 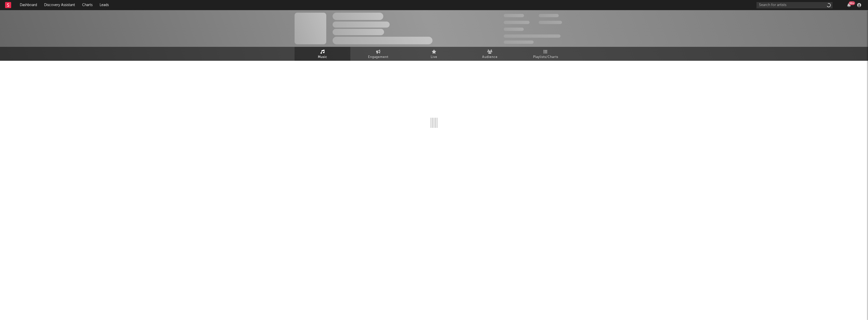 What do you see at coordinates (490, 57) in the screenshot?
I see `span: Audience` at bounding box center [490, 57].